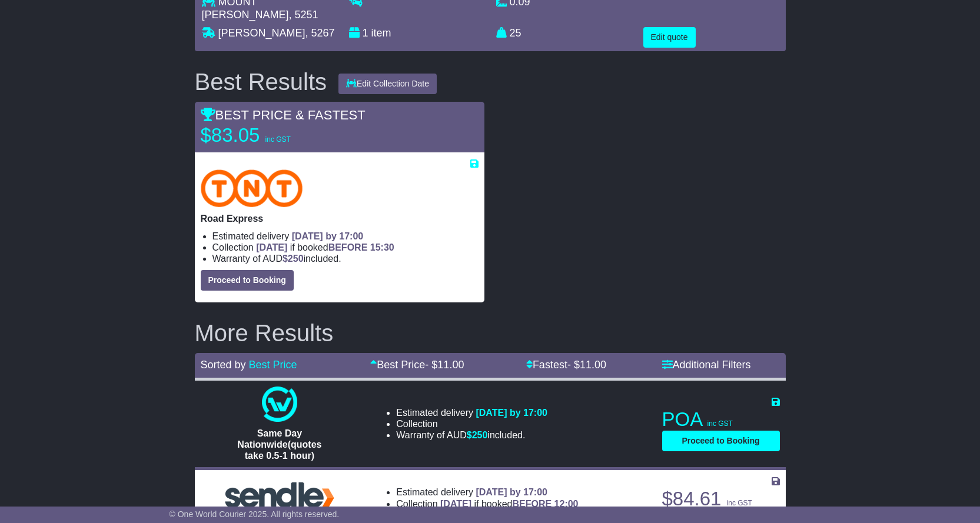 The image size is (980, 523). I want to click on p: $83.05, so click(274, 135).